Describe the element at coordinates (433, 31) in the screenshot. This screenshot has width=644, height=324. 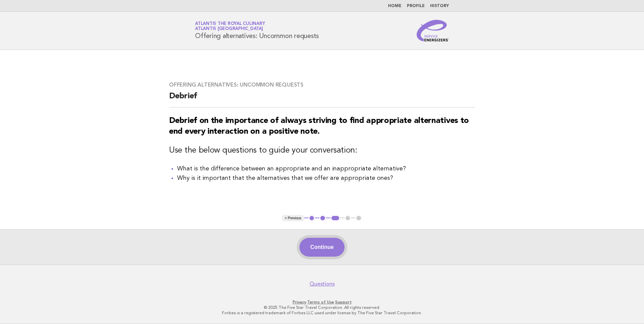
I see `img: Service Energizers` at that location.